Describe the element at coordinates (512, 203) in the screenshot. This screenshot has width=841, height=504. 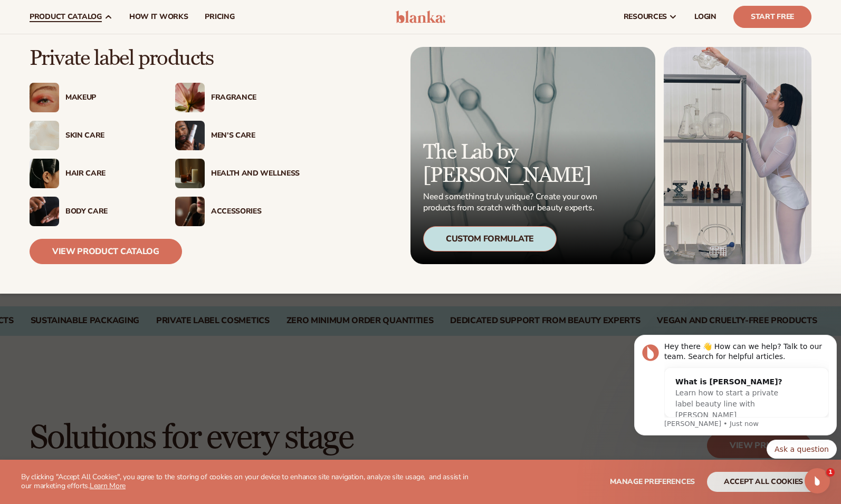
I see `p: Need something truly unique? Create your own products from scratch with our beauty experts.` at that location.